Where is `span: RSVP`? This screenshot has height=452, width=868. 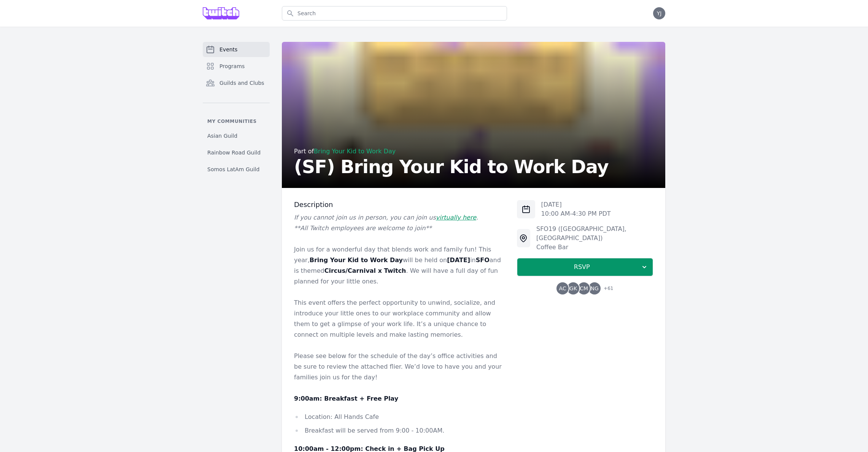
span: RSVP is located at coordinates (582, 267).